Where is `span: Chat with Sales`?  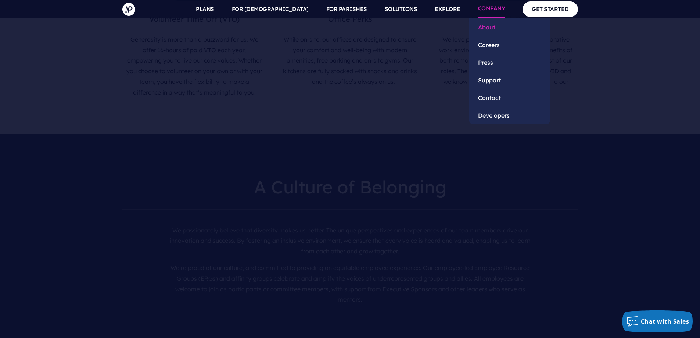
span: Chat with Sales is located at coordinates (665, 321).